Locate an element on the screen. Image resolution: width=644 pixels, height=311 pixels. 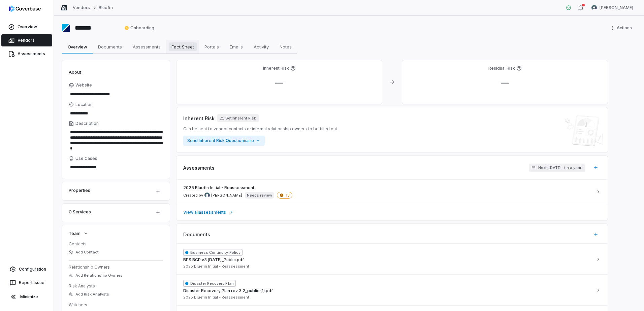
span: About is located at coordinates (75, 72).